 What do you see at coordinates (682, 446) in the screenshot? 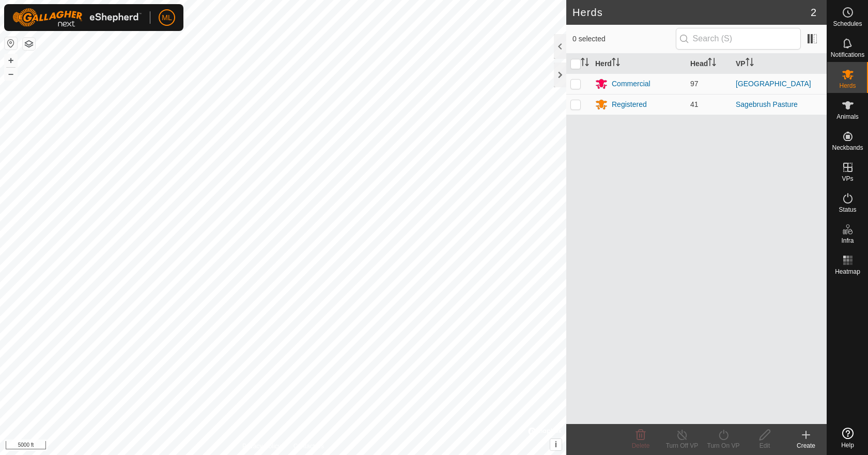
I see `div: Turn Off VP` at bounding box center [682, 446].